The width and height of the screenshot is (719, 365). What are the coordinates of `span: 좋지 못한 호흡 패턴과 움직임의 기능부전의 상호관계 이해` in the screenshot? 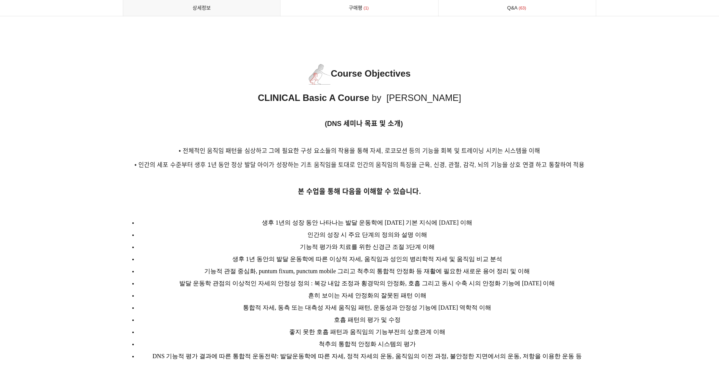 It's located at (367, 331).